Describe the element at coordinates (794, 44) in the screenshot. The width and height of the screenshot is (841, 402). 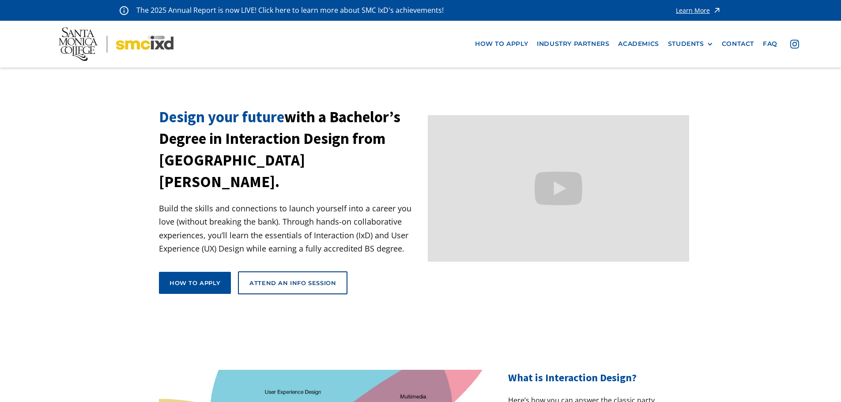
I see `img: icon - instagram` at that location.